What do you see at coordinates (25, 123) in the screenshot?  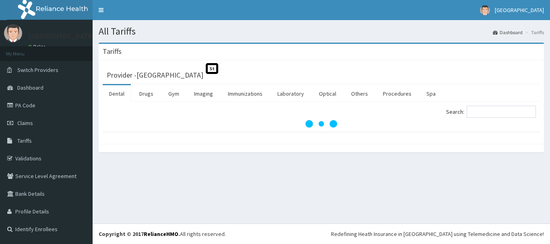 I see `span: Claims` at bounding box center [25, 123].